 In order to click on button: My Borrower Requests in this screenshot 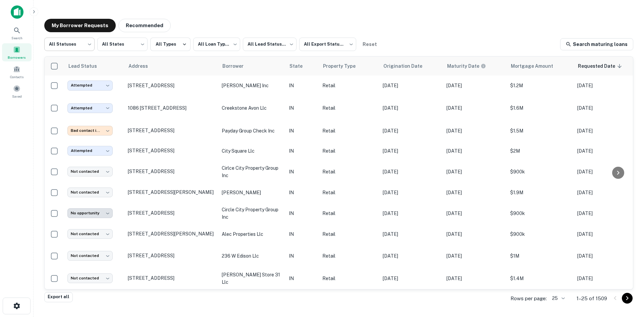, I will do `click(80, 26)`.